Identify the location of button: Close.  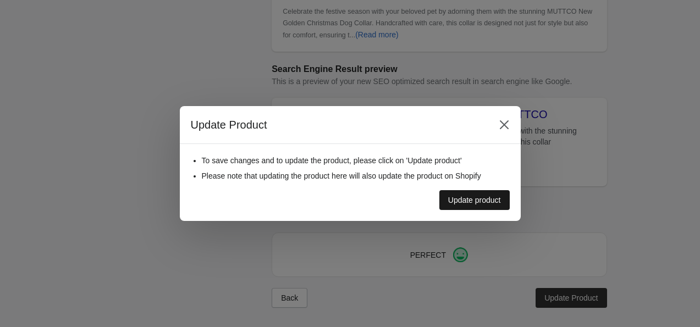
(505, 125).